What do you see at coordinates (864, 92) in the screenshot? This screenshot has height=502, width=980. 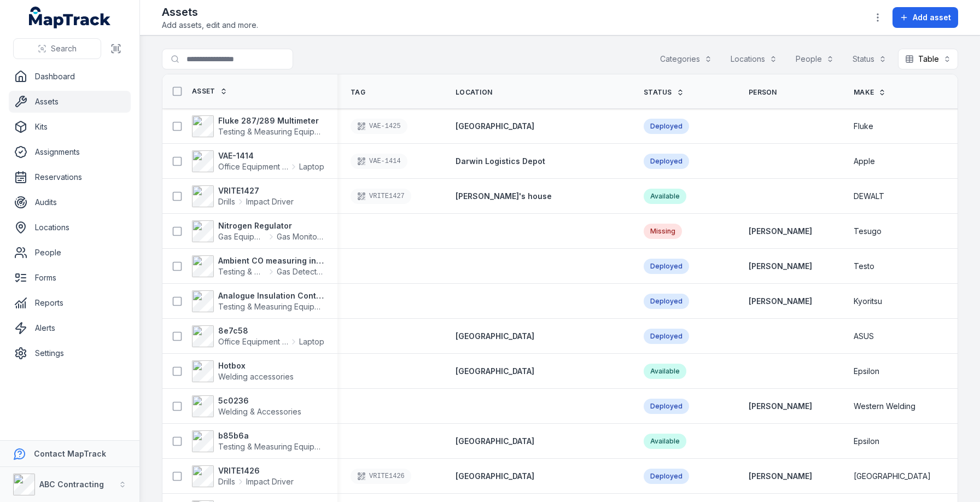 I see `span: Make` at bounding box center [864, 92].